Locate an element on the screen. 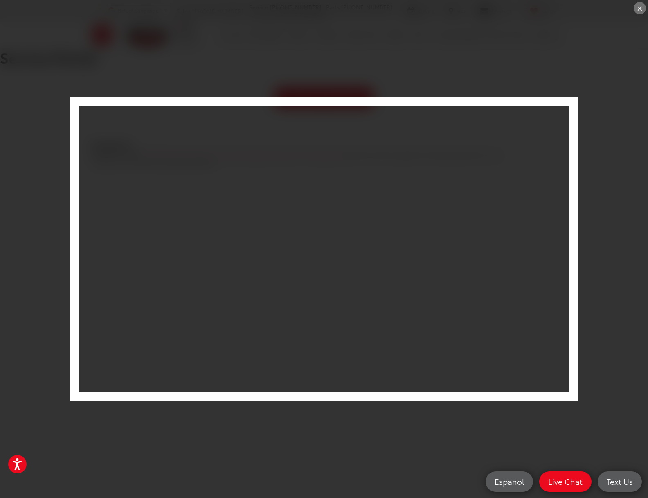 This screenshot has width=648, height=498. a: Live Chat is located at coordinates (565, 481).